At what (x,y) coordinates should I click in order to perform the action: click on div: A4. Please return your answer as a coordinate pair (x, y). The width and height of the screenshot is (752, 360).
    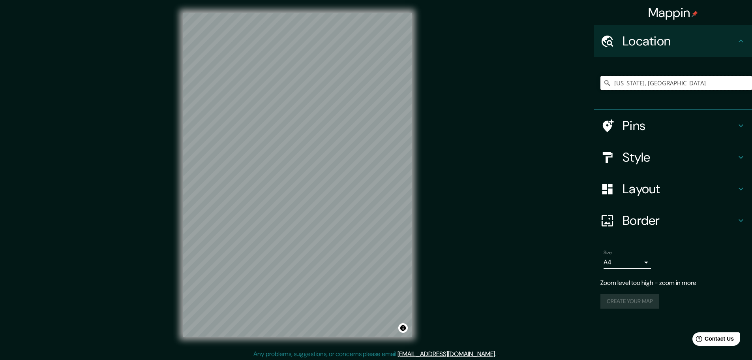
    Looking at the image, I should click on (627, 262).